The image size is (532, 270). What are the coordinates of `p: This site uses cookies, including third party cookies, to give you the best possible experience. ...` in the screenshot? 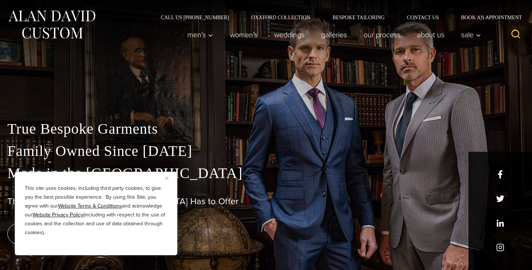 It's located at (96, 211).